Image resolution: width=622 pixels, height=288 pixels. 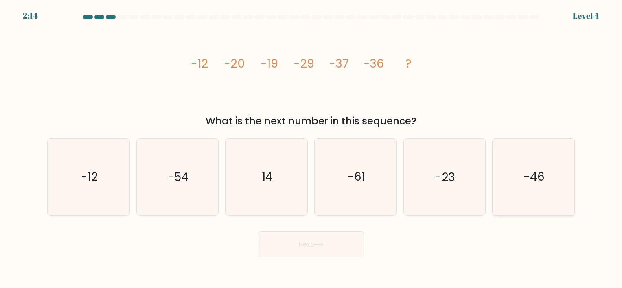 I want to click on text: -54, so click(x=178, y=177).